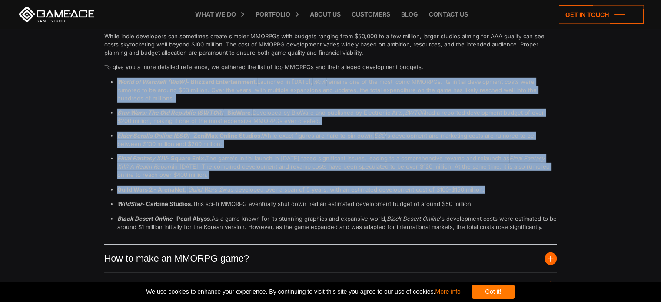  What do you see at coordinates (493, 292) in the screenshot?
I see `div: Got it!` at bounding box center [493, 292].